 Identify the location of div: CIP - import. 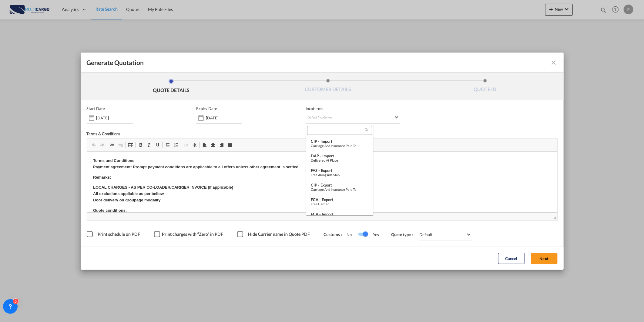
(339, 141).